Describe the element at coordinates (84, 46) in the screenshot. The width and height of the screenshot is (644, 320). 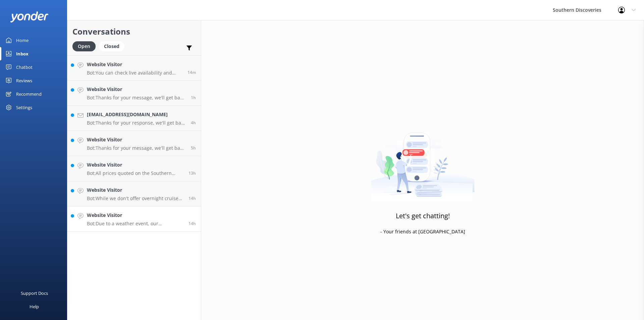
I see `div: Open` at that location.